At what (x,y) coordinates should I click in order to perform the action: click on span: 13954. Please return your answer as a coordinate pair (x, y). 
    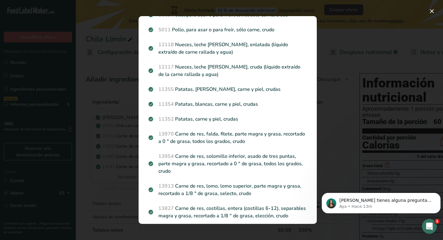
    Looking at the image, I should click on (166, 156).